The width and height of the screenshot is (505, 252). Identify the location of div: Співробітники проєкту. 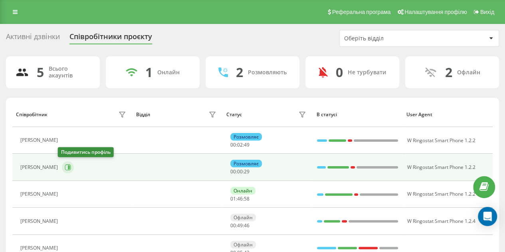
(111, 38).